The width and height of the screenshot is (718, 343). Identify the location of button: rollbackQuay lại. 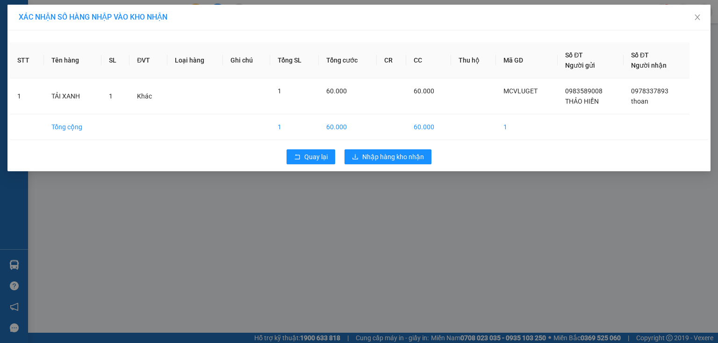
(311, 157).